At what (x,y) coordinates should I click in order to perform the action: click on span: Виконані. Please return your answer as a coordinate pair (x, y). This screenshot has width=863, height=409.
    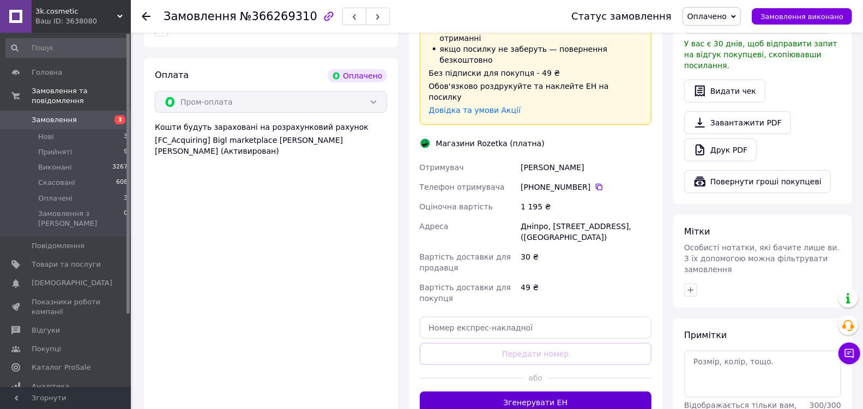
    Looking at the image, I should click on (55, 167).